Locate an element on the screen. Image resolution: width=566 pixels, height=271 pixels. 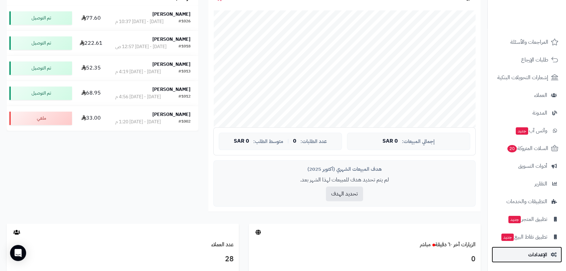
span: المدونة is located at coordinates (539, 113).